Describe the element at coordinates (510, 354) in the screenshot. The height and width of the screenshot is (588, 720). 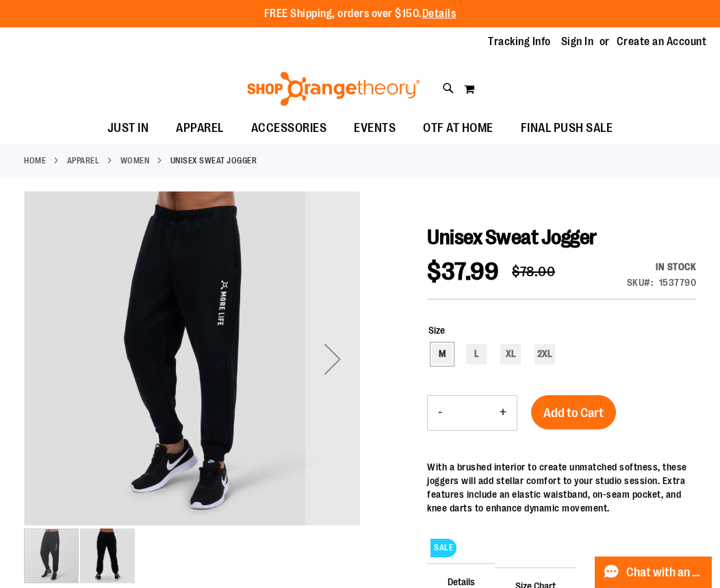
I see `div: XL` at that location.